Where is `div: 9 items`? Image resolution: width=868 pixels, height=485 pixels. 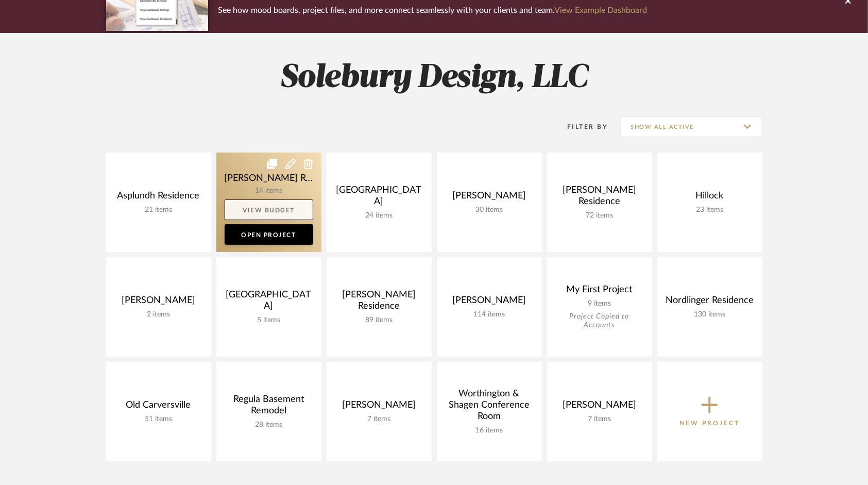 div: 9 items is located at coordinates (599, 304).